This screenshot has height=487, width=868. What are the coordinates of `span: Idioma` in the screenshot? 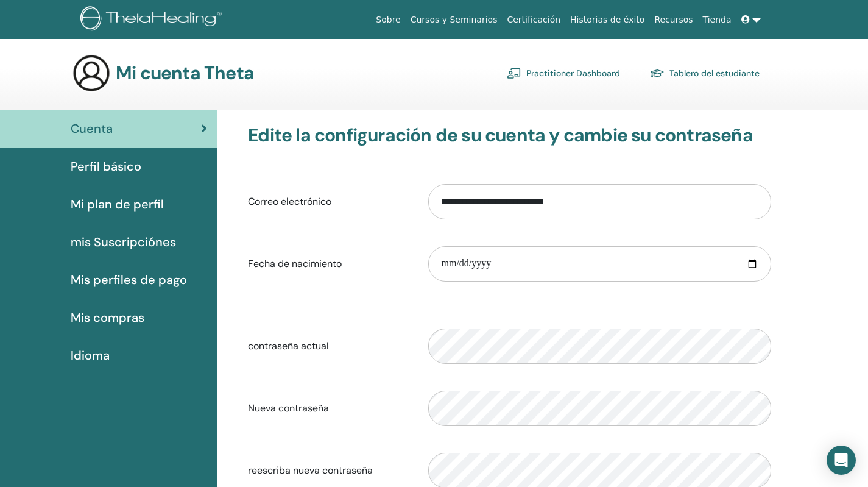 It's located at (90, 355).